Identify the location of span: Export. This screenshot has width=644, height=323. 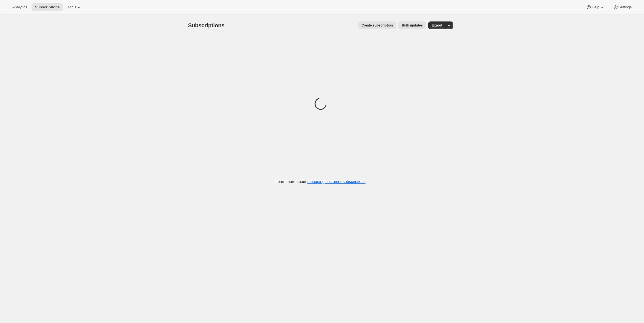
(437, 25).